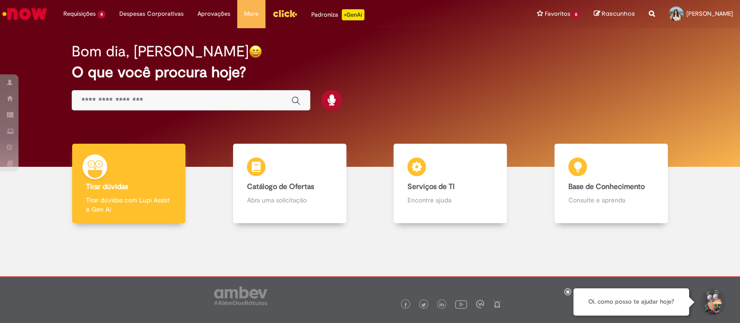 The width and height of the screenshot is (740, 323). I want to click on p: Consulte e aprenda, so click(611, 200).